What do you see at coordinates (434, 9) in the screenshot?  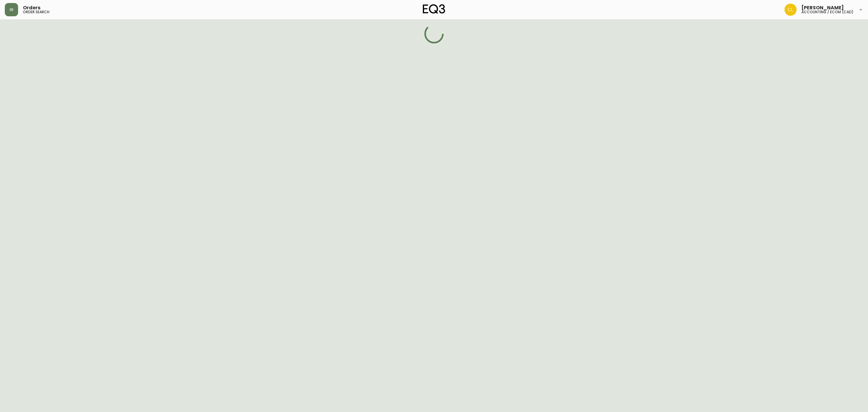 I see `img: logo` at bounding box center [434, 9].